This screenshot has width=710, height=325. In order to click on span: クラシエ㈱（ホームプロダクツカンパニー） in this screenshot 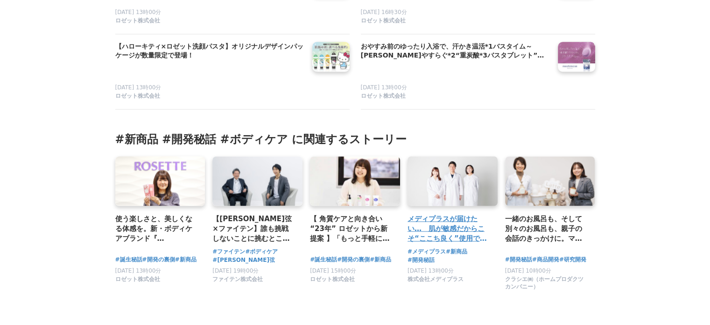, I will do `click(546, 283)`.